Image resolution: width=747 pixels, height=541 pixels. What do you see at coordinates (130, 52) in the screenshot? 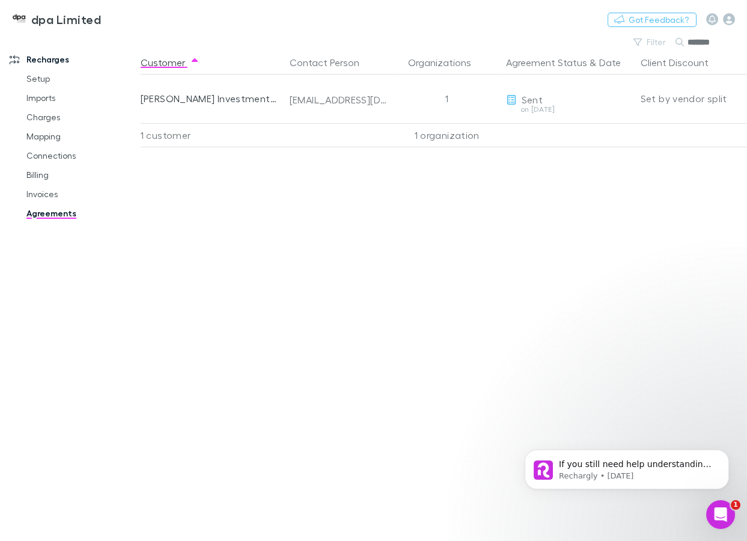
I see `p: Message from Rechargly, sent 3w ago` at bounding box center [130, 52].